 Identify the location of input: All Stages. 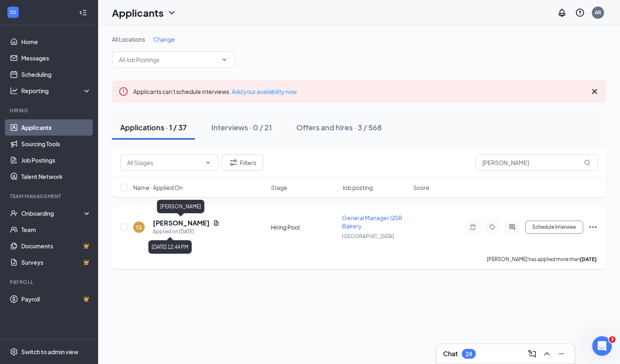
(164, 163).